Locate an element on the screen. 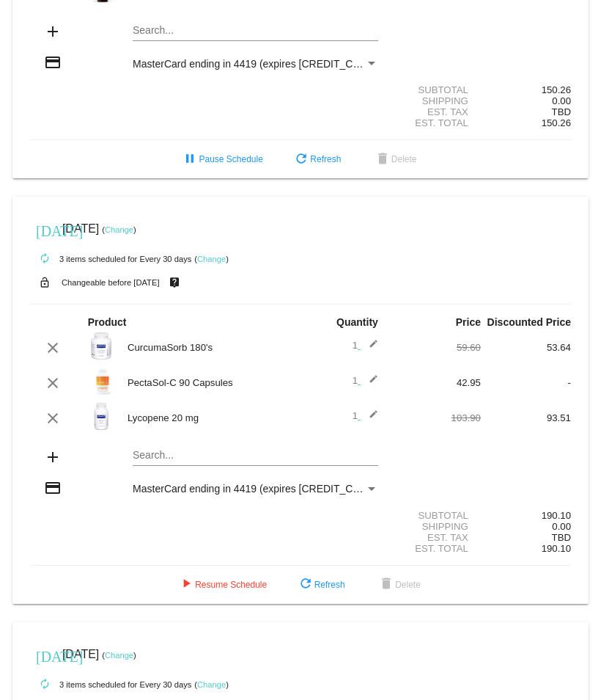 Image resolution: width=601 pixels, height=700 pixels. div: 190.10 is located at coordinates (526, 515).